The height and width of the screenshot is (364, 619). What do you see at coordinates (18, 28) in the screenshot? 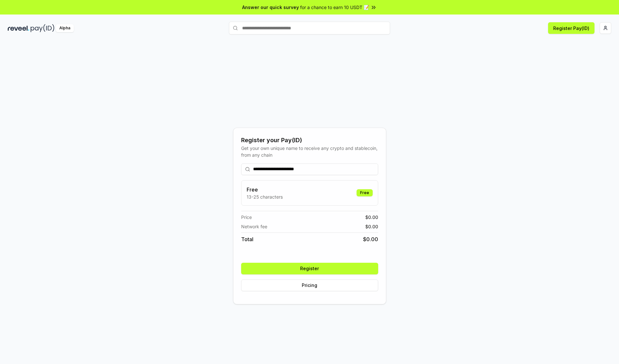
I see `img: reveel_dark` at bounding box center [18, 28].